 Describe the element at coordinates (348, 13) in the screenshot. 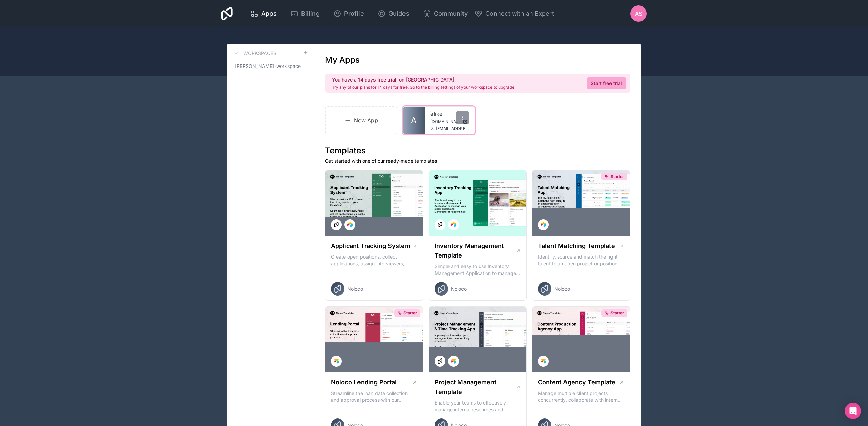

I see `a: Profile` at that location.